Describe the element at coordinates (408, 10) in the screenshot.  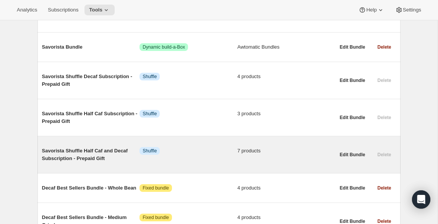
I see `button: Settings` at that location.